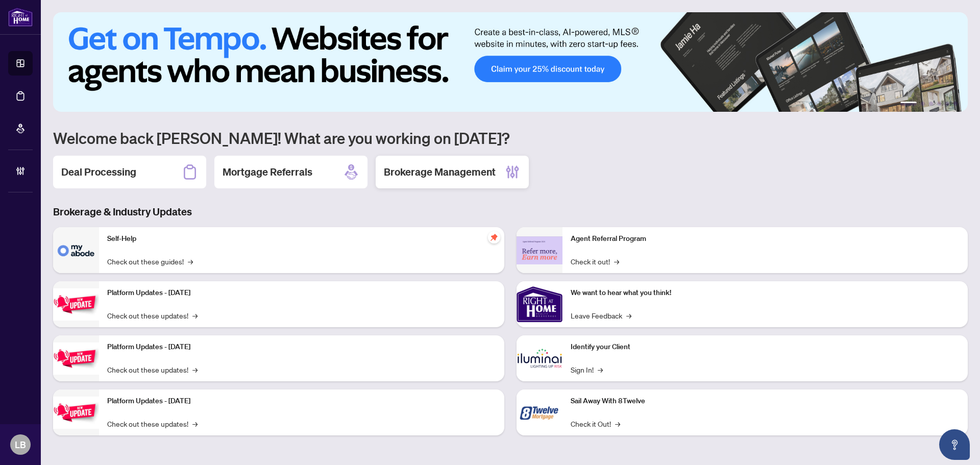 This screenshot has width=980, height=465. I want to click on span: LB, so click(21, 444).